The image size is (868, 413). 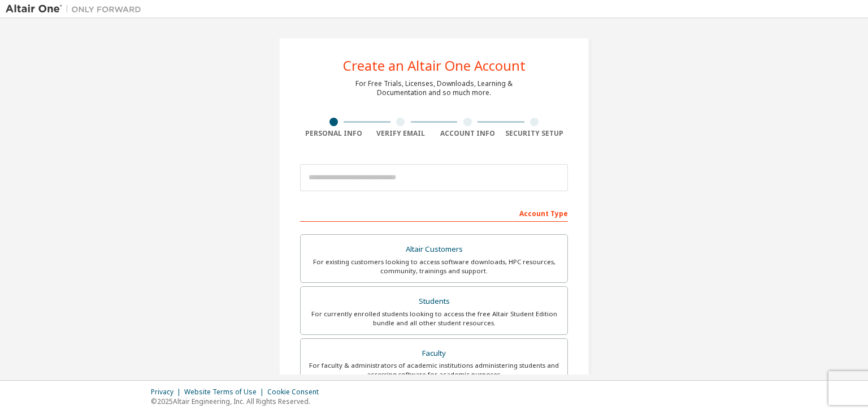 I want to click on div: For existing customers looking to access software downloads, HPC resources, community, trainings ..., so click(x=434, y=267).